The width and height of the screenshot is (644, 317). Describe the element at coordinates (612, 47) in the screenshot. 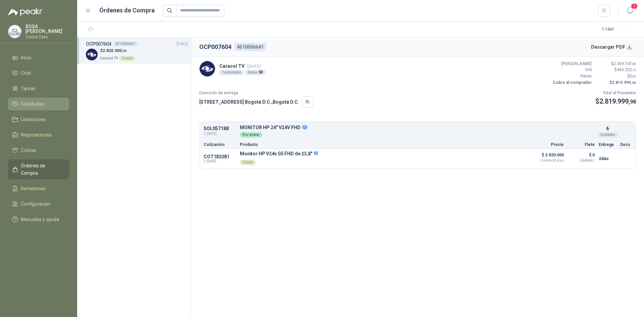

I see `button: Descargar PDF` at that location.